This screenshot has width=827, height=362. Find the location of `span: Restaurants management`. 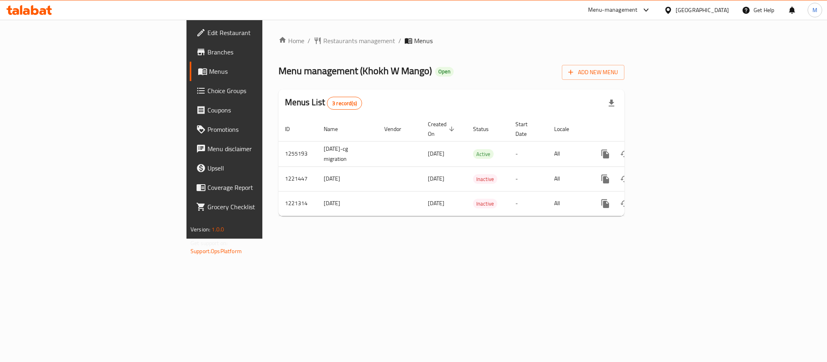

span: Restaurants management is located at coordinates (359, 41).